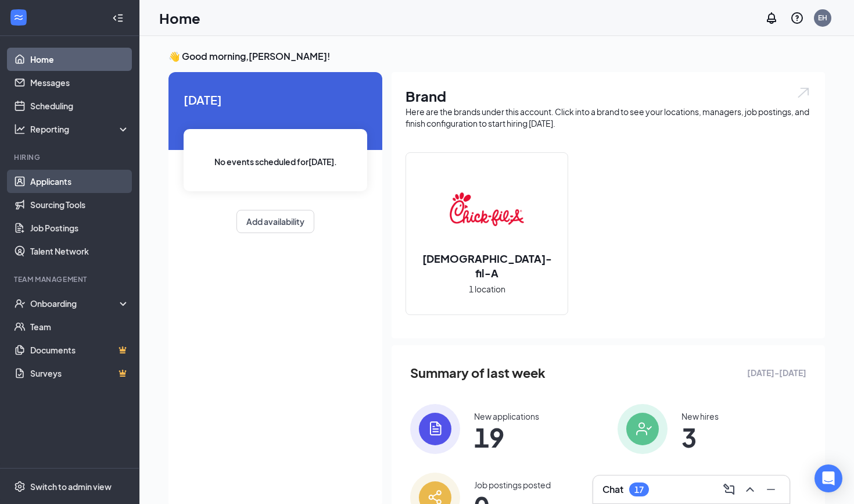  I want to click on div: Here are the brands under this account. Click into a brand to see your locations, managers, job p..., so click(609, 117).